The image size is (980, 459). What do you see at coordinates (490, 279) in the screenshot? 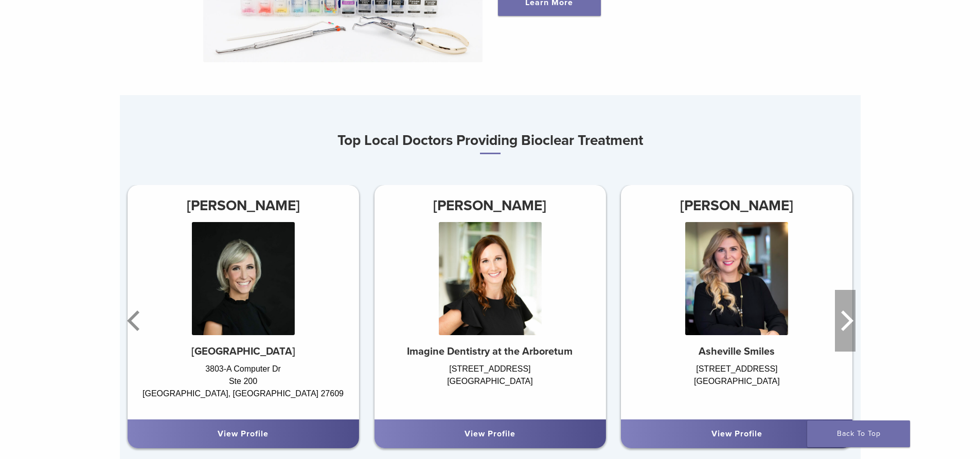
I see `img: Dr. Ann Coambs` at bounding box center [490, 279].